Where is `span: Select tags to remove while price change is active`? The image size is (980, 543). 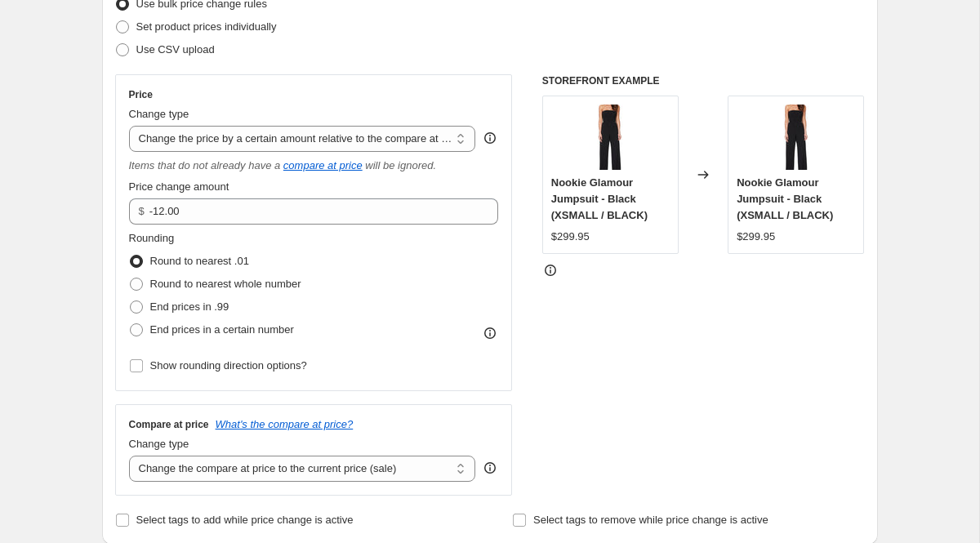 span: Select tags to remove while price change is active is located at coordinates (651, 519).